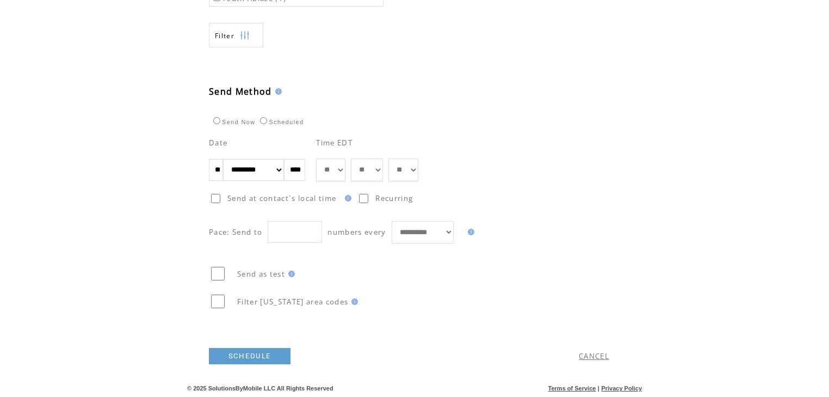 This screenshot has width=829, height=397. What do you see at coordinates (236, 35) in the screenshot?
I see `a: Filter` at bounding box center [236, 35].